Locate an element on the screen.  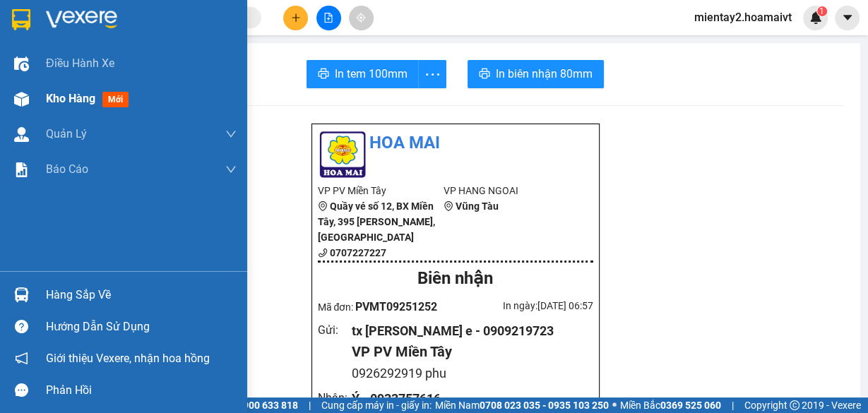
span: Gửi: is located at coordinates (22, 21).